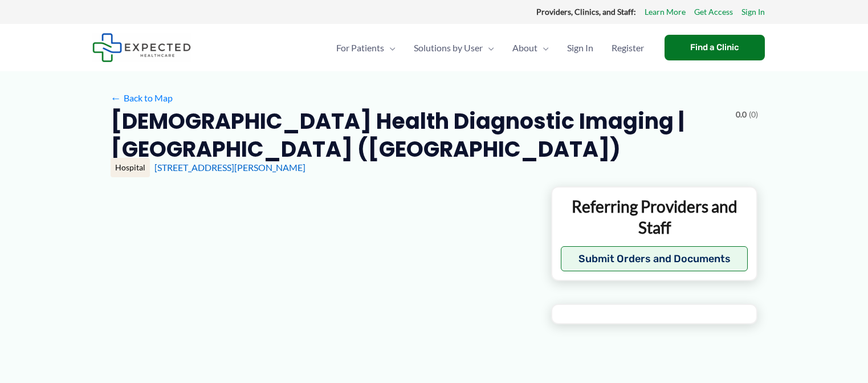  Describe the element at coordinates (142, 98) in the screenshot. I see `a: ←Back to Map` at that location.